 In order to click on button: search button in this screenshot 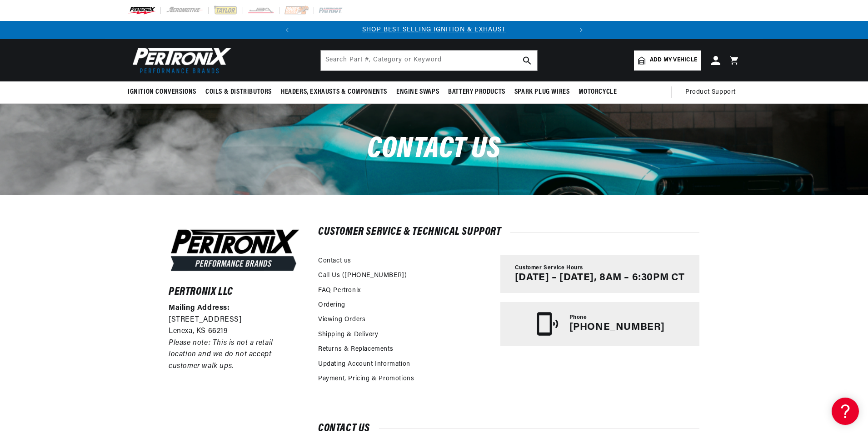, I will do `click(527, 60)`.